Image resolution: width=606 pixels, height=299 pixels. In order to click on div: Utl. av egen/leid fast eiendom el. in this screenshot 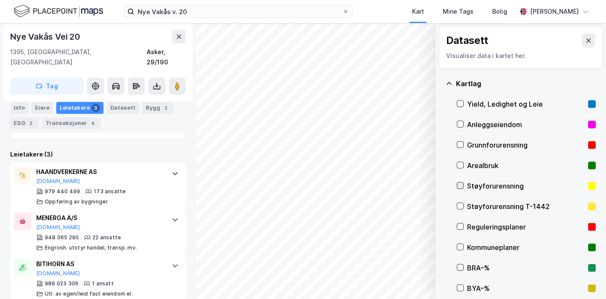, I will do `click(89, 294)`.